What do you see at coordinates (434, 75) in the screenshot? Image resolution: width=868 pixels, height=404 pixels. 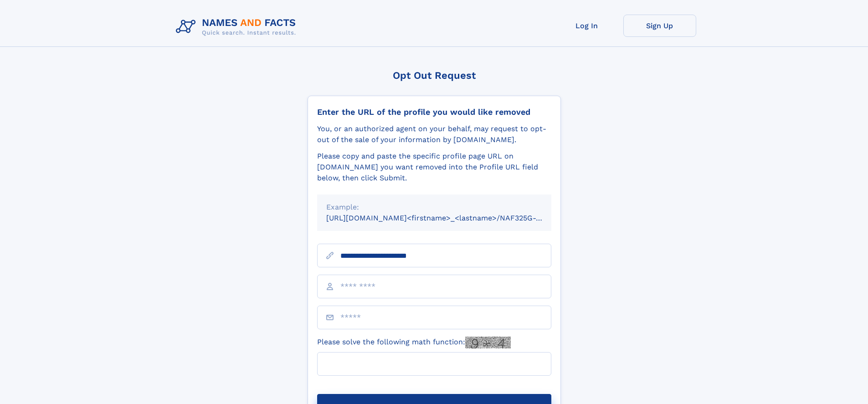 I see `div: Opt Out Request` at bounding box center [434, 75].